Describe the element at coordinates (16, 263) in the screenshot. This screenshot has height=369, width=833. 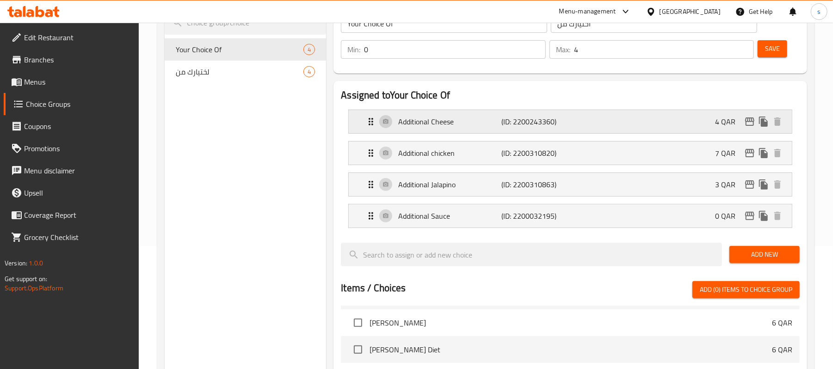
I see `span: Version:` at that location.